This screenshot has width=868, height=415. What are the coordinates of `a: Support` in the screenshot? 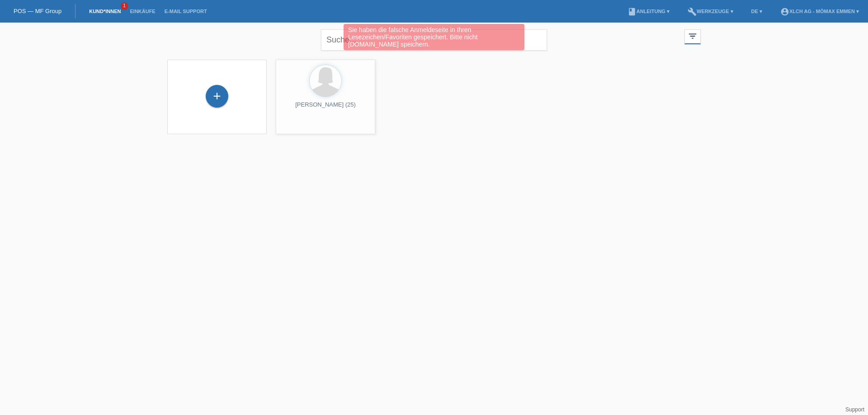 It's located at (854, 409).